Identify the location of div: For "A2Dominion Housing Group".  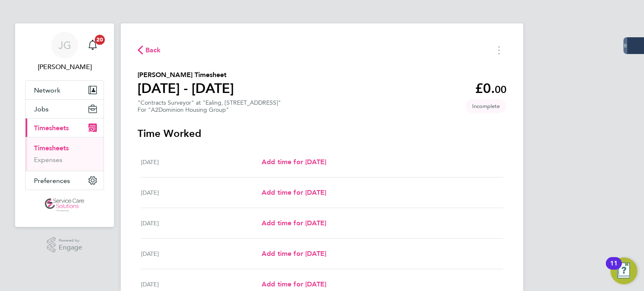
(209, 110).